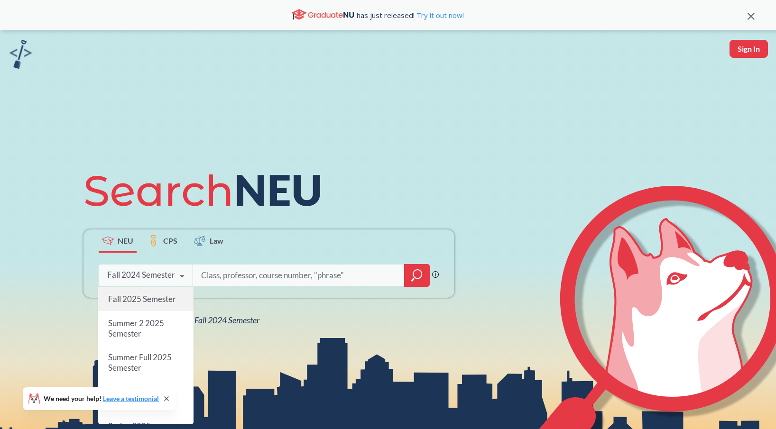 This screenshot has width=776, height=429. What do you see at coordinates (20, 54) in the screenshot?
I see `img: sandbox logo` at bounding box center [20, 54].